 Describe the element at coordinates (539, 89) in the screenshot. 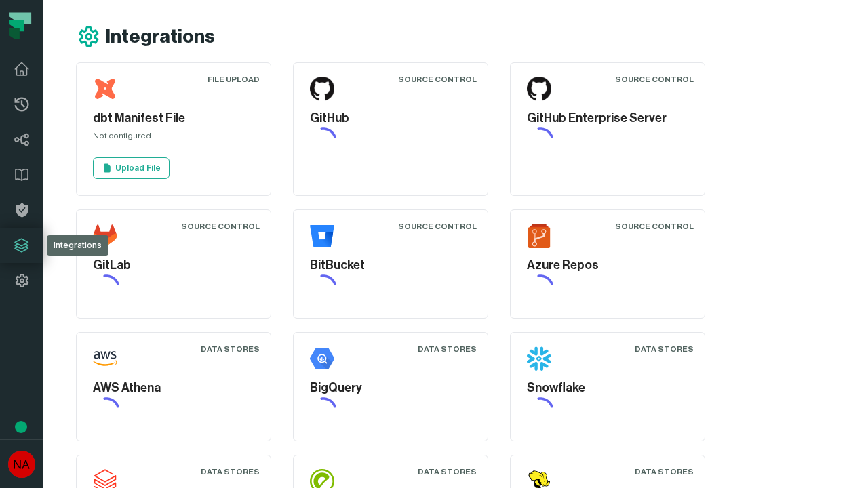

I see `img: GitHub Enterprise Server` at that location.